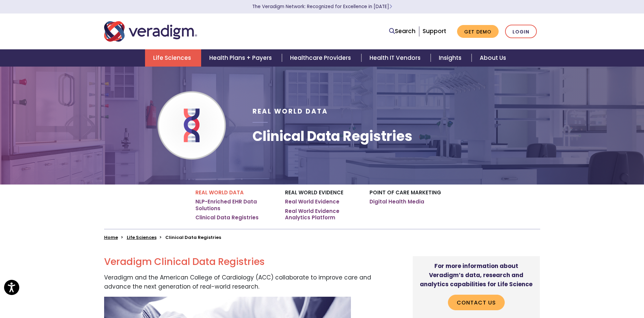  What do you see at coordinates (111, 237) in the screenshot?
I see `a: Home` at bounding box center [111, 237].